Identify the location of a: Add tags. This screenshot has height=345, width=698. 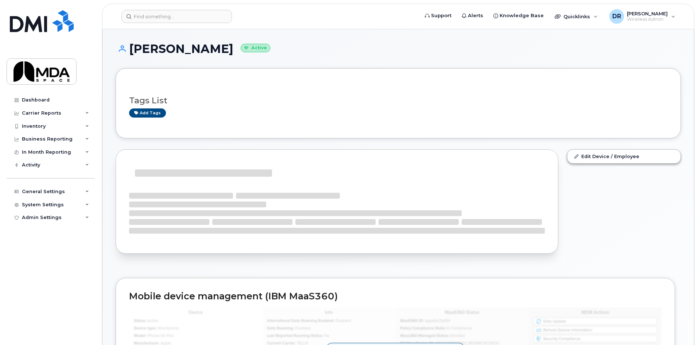
(147, 113).